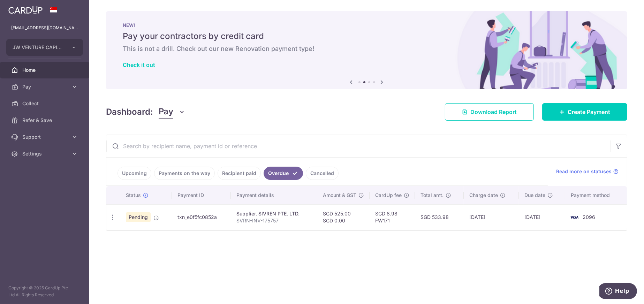  I want to click on div: Supplier. SIVREN PTE. LTD., so click(274, 214).